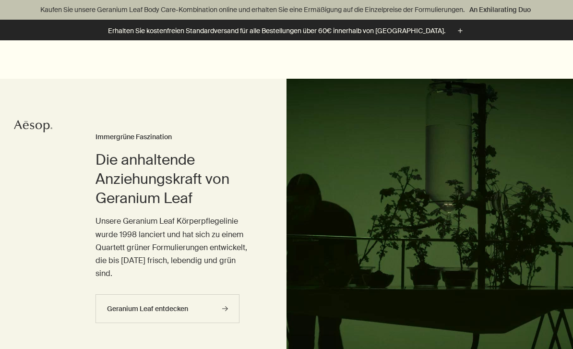 Image resolution: width=573 pixels, height=349 pixels. Describe the element at coordinates (172, 179) in the screenshot. I see `h2: Die anhaltende Anziehungskraft von Geranium Leaf` at that location.